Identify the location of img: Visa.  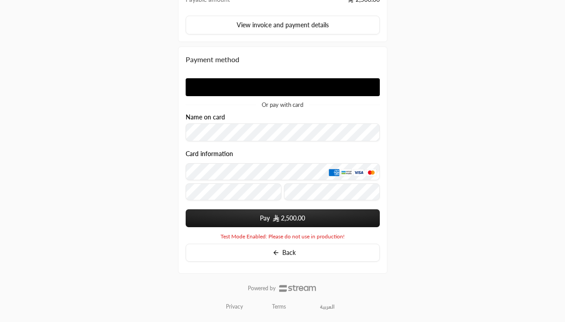
(359, 172).